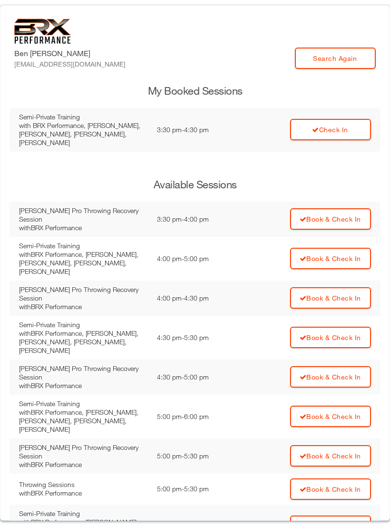 The image size is (390, 526). Describe the element at coordinates (195, 91) in the screenshot. I see `h3: My Booked Sessions` at that location.